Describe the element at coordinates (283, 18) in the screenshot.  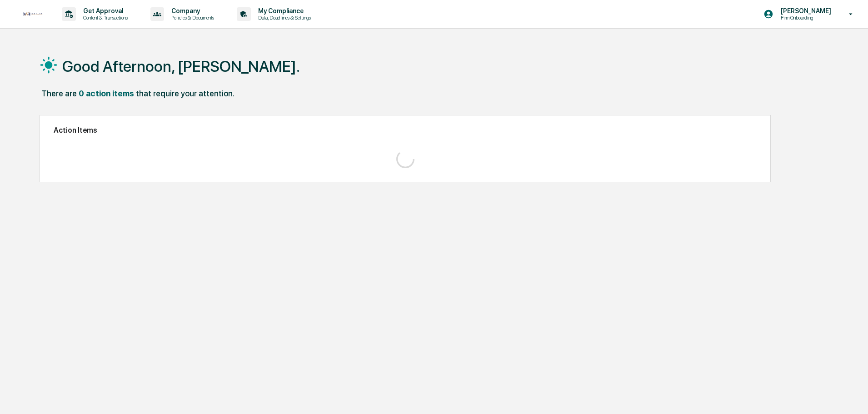
I see `p: Data, Deadlines & Settings` at that location.